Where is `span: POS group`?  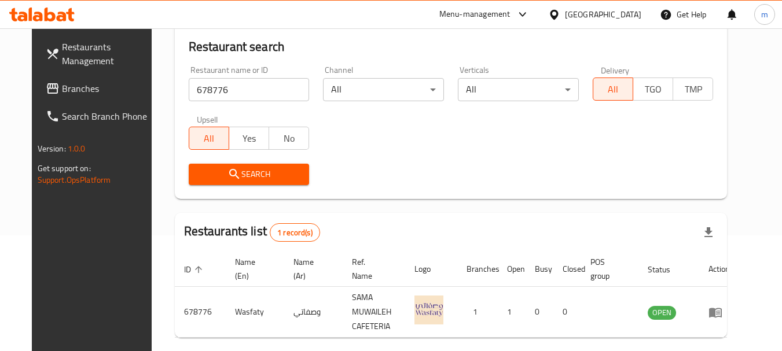 span: POS group is located at coordinates (607, 269).